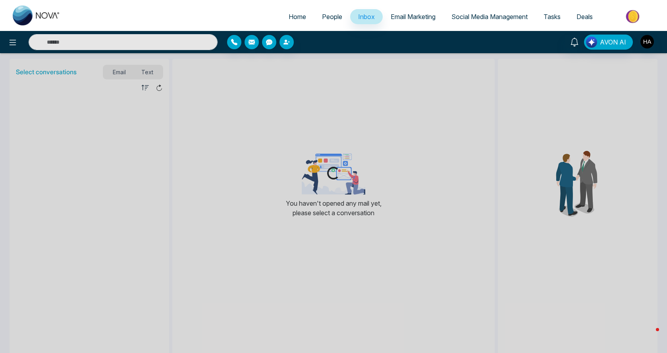 This screenshot has width=667, height=353. Describe the element at coordinates (367, 17) in the screenshot. I see `span: Inbox` at that location.